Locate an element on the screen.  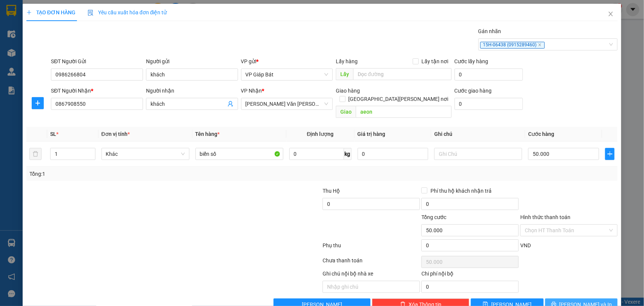
span: Phí thu hộ khách nhận trả is located at coordinates (461, 191).